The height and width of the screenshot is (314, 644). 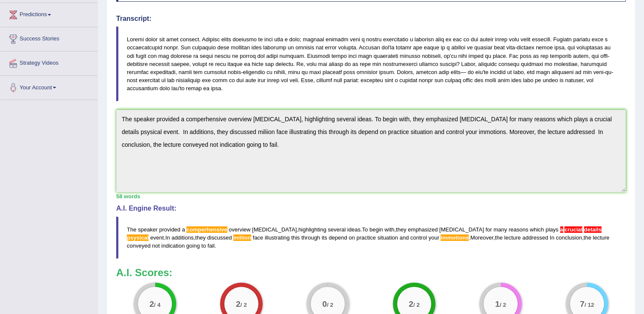 What do you see at coordinates (536, 230) in the screenshot?
I see `span: which` at bounding box center [536, 230].